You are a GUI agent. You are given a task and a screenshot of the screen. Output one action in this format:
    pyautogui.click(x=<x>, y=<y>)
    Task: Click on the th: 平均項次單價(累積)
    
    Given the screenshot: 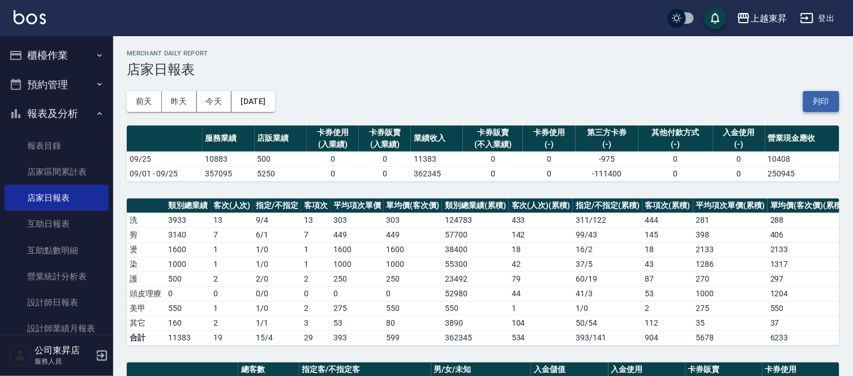 What is the action you would take?
    pyautogui.click(x=730, y=206)
    